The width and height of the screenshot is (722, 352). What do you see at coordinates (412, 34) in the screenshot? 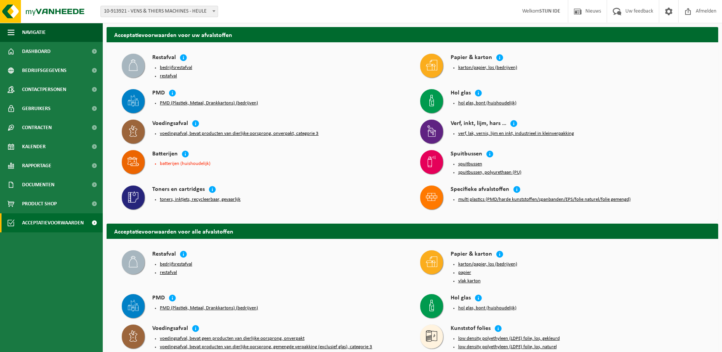
I see `h2: Acceptatievoorwaarden voor uw afvalstoffen` at bounding box center [412, 34].